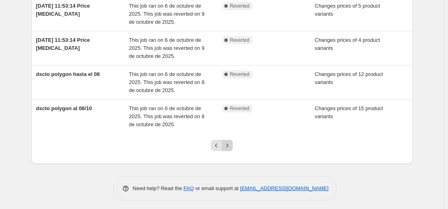 This screenshot has width=448, height=209. I want to click on span: or email support at, so click(217, 188).